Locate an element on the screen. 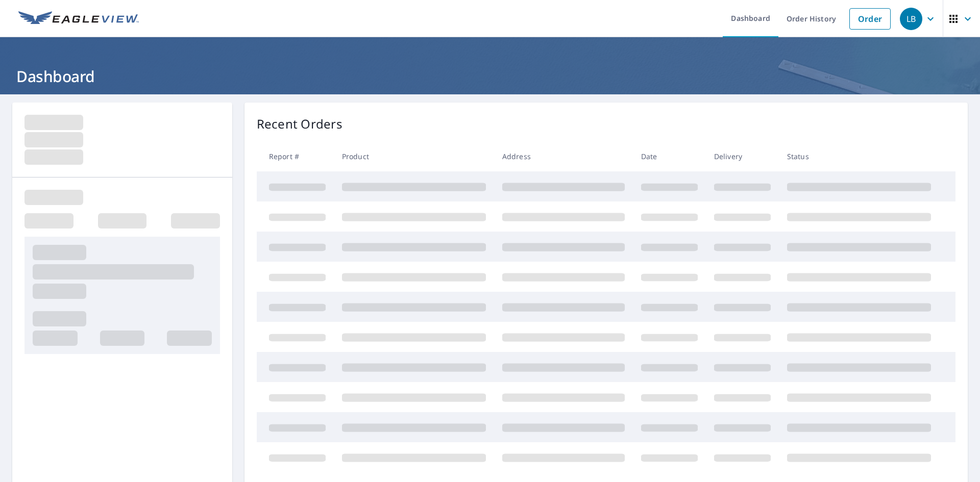  img: EV Logo is located at coordinates (78, 19).